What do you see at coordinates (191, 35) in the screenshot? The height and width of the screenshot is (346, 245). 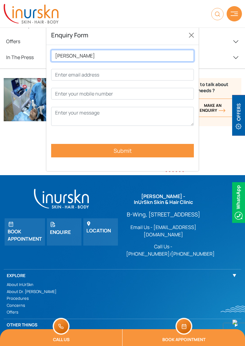 I see `button: Close` at bounding box center [191, 35].